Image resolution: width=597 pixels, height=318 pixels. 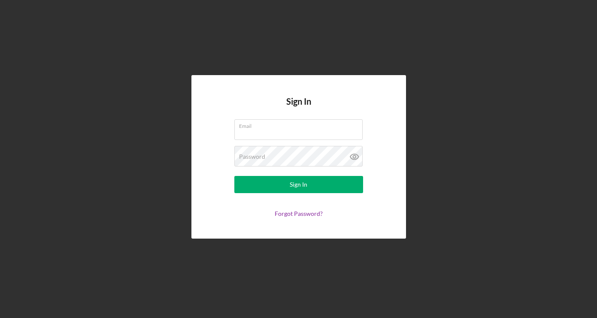 I want to click on div: Sign In, so click(x=298, y=185).